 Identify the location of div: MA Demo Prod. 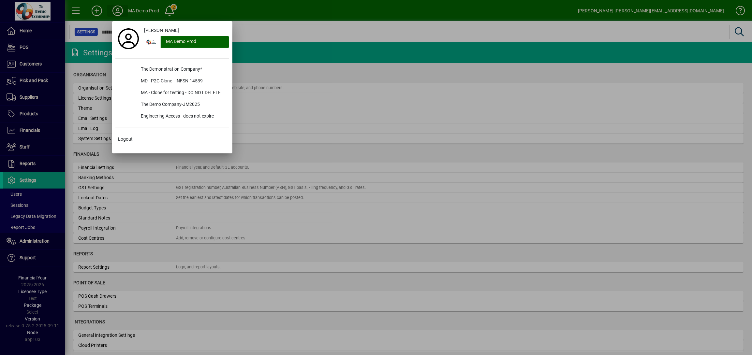
(195, 42).